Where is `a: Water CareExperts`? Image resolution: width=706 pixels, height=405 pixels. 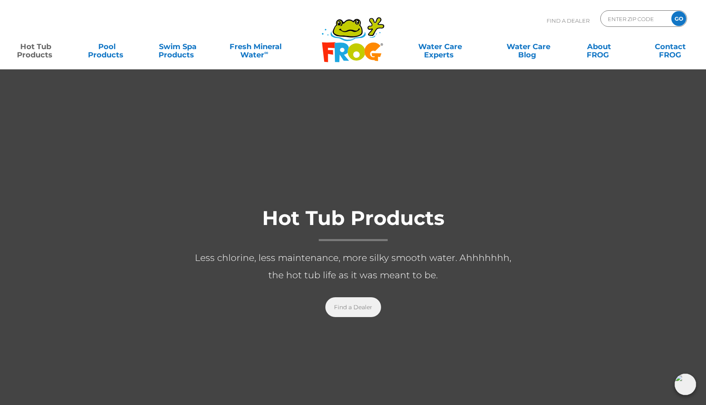
a: Water CareExperts is located at coordinates (440, 47).